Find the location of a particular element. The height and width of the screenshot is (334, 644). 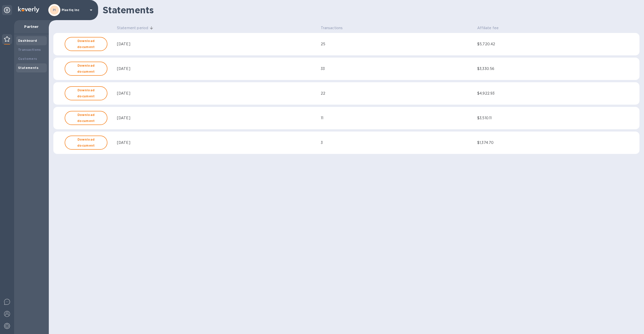

div: 22 is located at coordinates (398, 93).